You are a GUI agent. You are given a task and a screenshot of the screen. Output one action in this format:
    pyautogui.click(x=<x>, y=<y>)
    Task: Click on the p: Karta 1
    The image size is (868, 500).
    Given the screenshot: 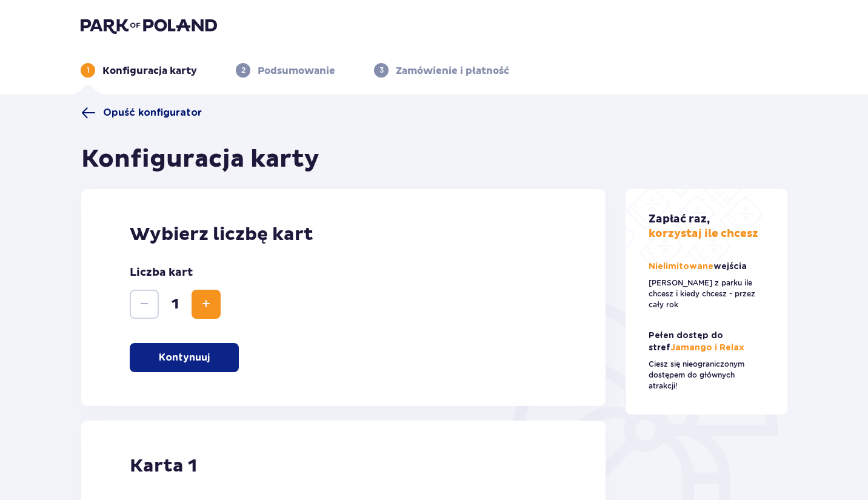 What is the action you would take?
    pyautogui.click(x=163, y=466)
    